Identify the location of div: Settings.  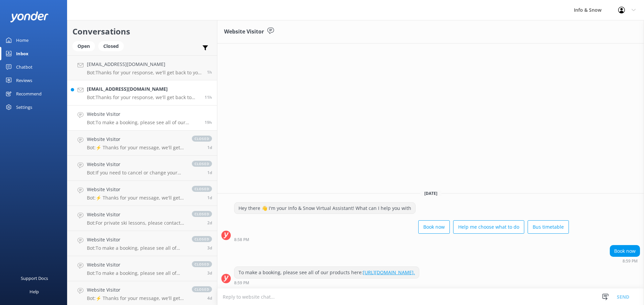
(24, 107).